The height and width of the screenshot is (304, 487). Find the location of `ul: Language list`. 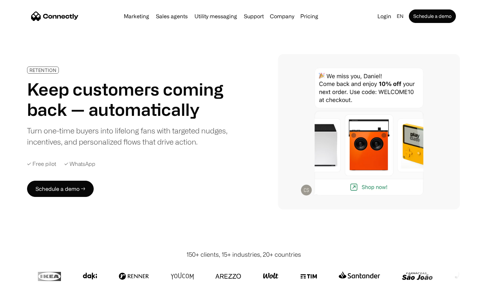

ul: Language list is located at coordinates (27, 297).